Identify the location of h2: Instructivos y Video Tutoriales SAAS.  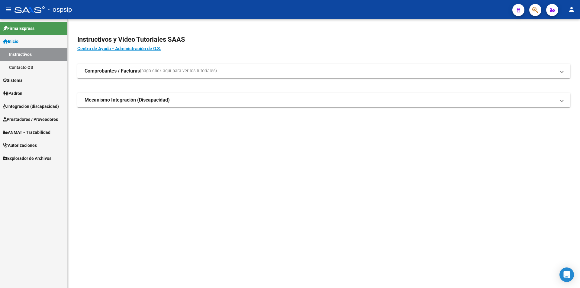
(324, 40).